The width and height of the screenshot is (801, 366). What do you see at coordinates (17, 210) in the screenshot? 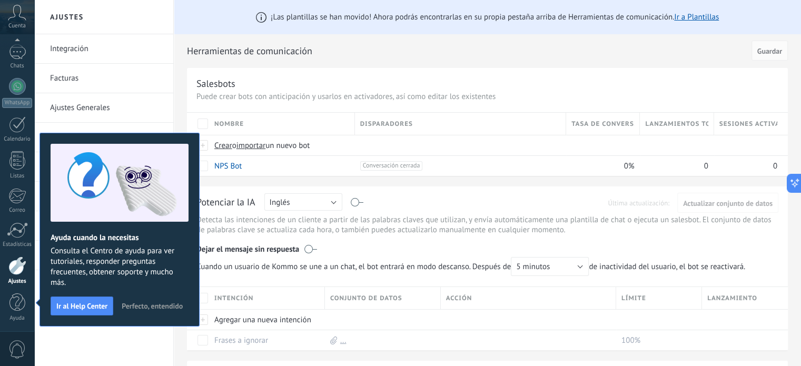
I see `div: Correo` at bounding box center [17, 210].